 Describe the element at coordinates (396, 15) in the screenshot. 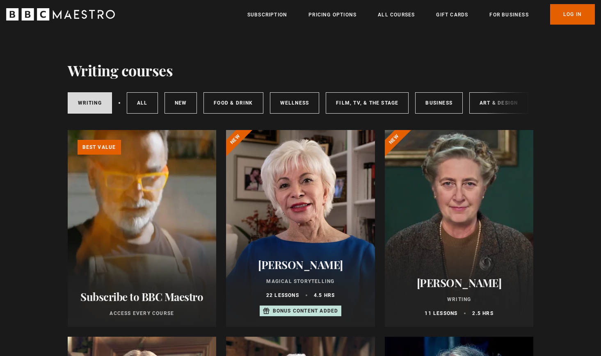

I see `a: All Courses` at that location.